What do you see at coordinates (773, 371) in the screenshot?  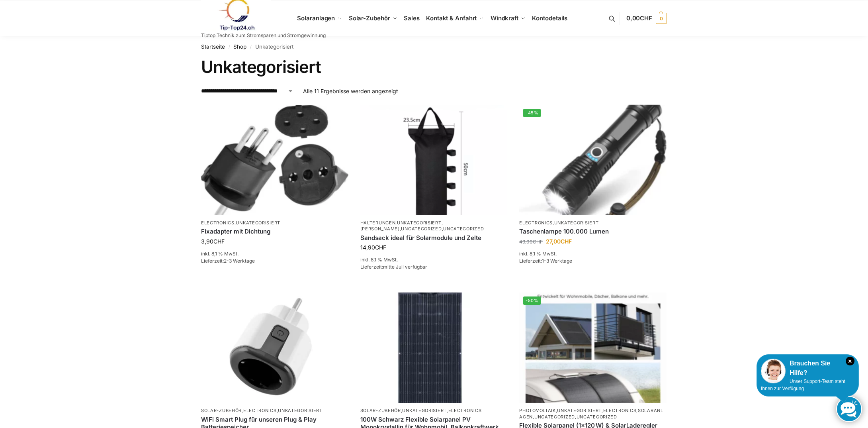 I see `img: Customer service` at bounding box center [773, 371].